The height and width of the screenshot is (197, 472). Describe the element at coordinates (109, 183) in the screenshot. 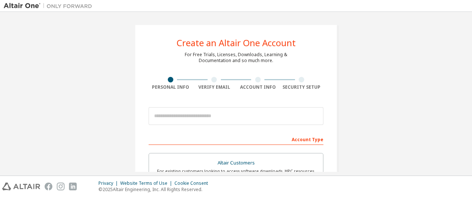

I see `div: Privacy` at that location.